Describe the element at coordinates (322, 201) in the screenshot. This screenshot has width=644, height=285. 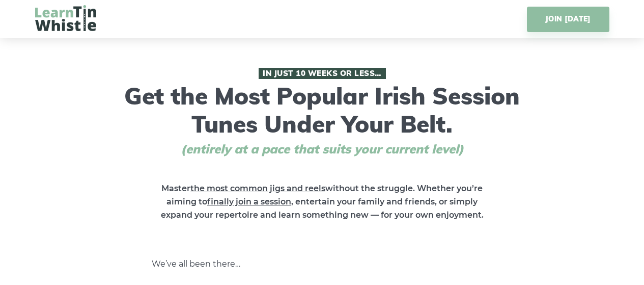
I see `strong: Master without the struggle. Whether you’re aiming to , entertain your family and friends, or sim...` at that location.